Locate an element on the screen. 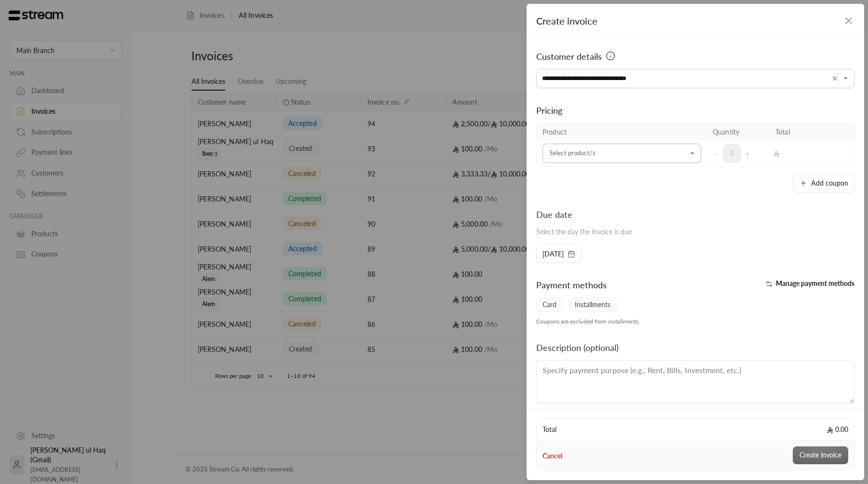  span: Total is located at coordinates (549, 430).